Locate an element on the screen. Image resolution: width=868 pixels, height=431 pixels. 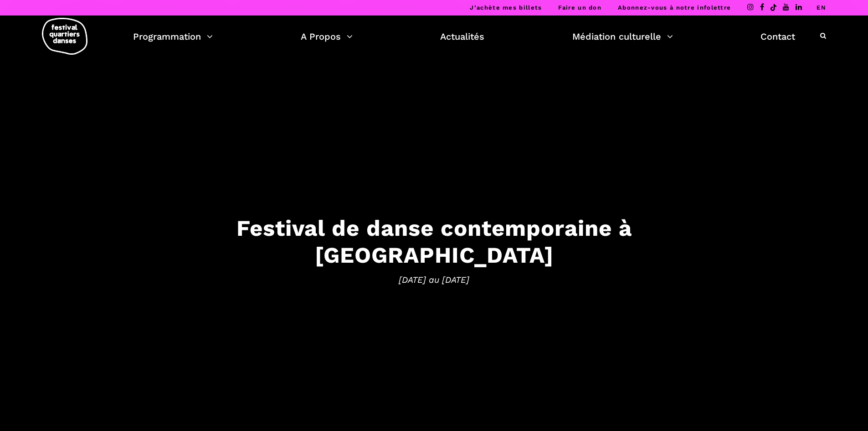
a: J’achète mes billets is located at coordinates (506, 8).